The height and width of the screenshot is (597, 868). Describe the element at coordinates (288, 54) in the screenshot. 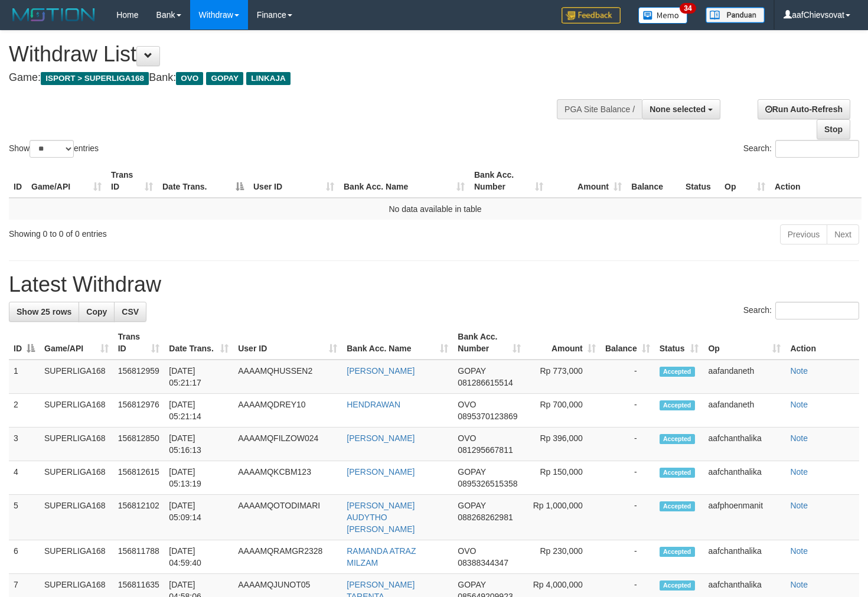

I see `h1: Withdraw List` at that location.